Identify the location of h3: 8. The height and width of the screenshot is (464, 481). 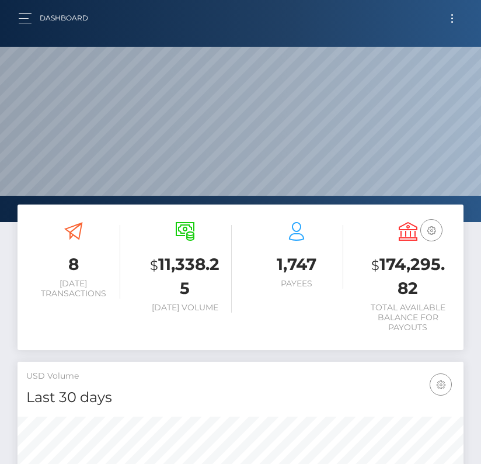
(73, 264).